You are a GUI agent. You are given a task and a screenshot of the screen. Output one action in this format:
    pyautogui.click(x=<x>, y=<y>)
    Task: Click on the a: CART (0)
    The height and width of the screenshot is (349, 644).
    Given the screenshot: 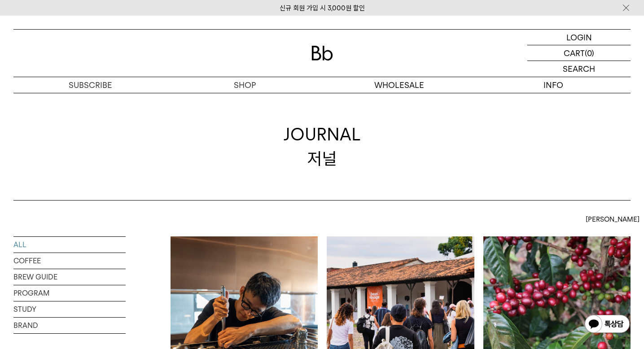 What is the action you would take?
    pyautogui.click(x=579, y=53)
    